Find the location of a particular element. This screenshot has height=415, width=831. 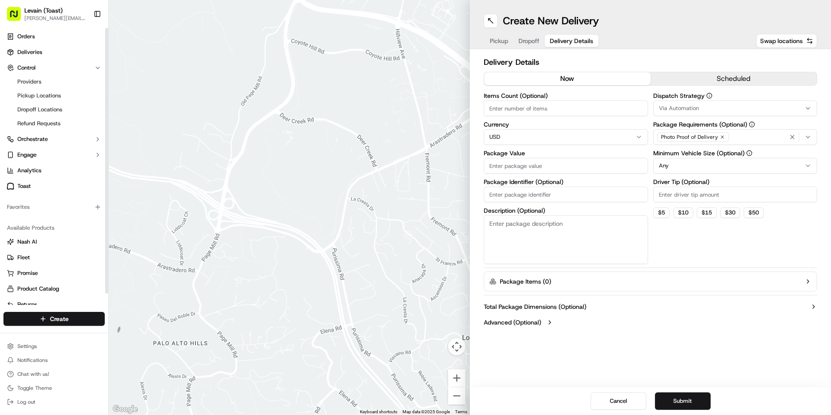

button: $15 is located at coordinates (707, 213).